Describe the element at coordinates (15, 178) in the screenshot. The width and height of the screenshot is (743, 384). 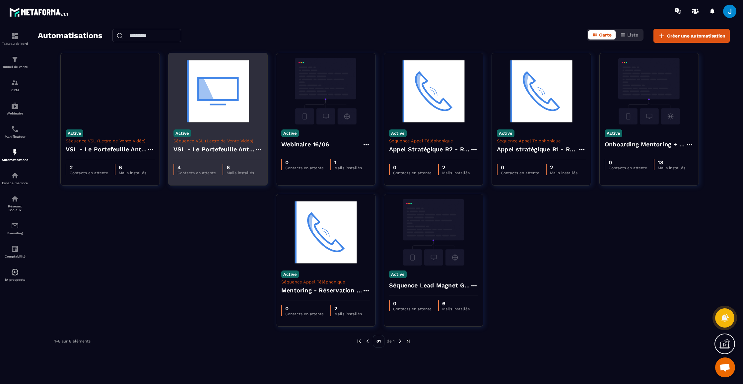
I see `a: automationsautomationsEspace membre` at that location.